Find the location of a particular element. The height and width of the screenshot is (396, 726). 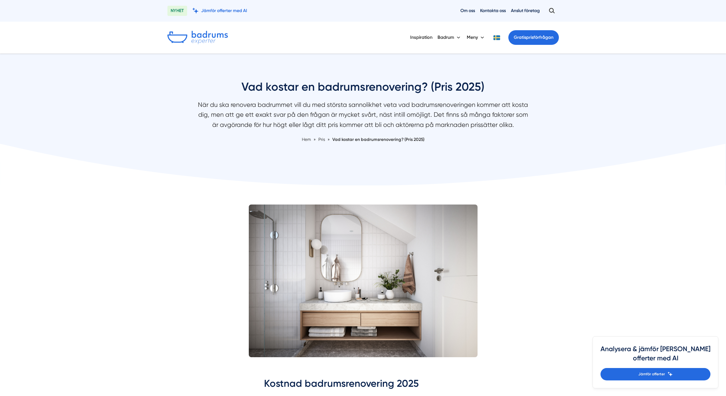

nav: Breadcrumb is located at coordinates (363, 139).